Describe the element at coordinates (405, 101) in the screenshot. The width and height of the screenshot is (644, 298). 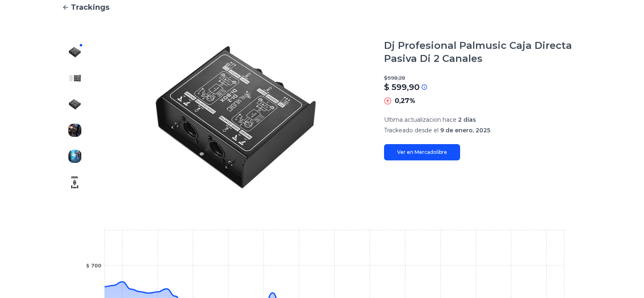
I see `p: 0,27%` at that location.